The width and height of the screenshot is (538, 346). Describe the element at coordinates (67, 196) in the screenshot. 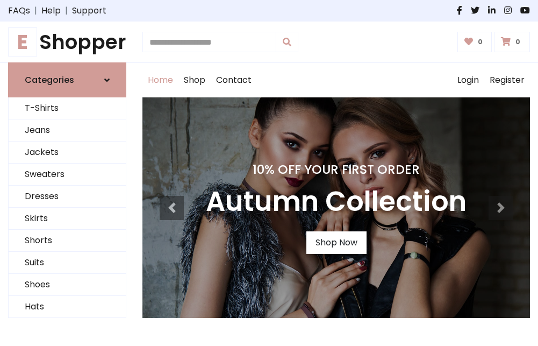

I see `a: Dresses` at that location.